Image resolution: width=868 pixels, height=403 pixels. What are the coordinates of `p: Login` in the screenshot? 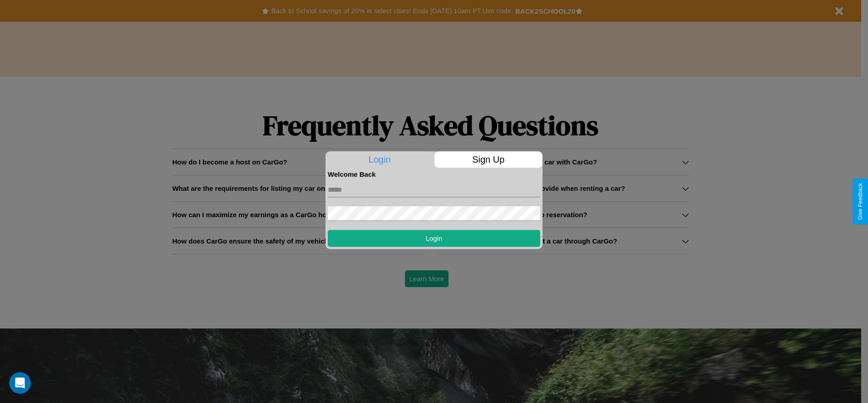 It's located at (379, 159).